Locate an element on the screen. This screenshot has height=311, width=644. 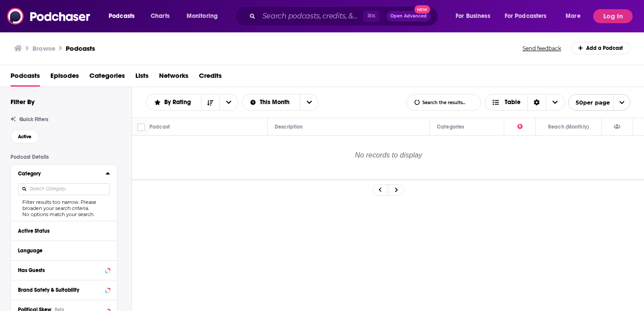
div: Sort Direction is located at coordinates (537, 102).